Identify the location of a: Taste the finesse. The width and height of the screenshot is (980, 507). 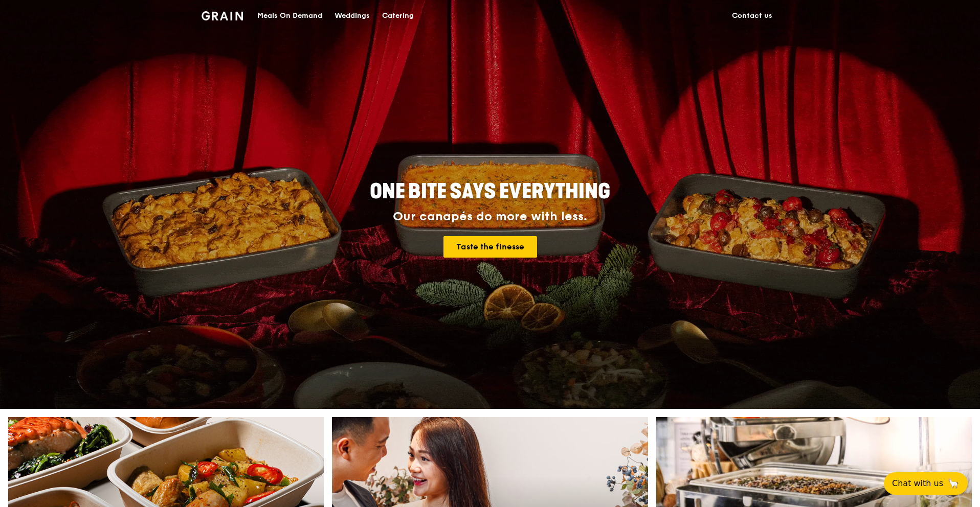
(490, 247).